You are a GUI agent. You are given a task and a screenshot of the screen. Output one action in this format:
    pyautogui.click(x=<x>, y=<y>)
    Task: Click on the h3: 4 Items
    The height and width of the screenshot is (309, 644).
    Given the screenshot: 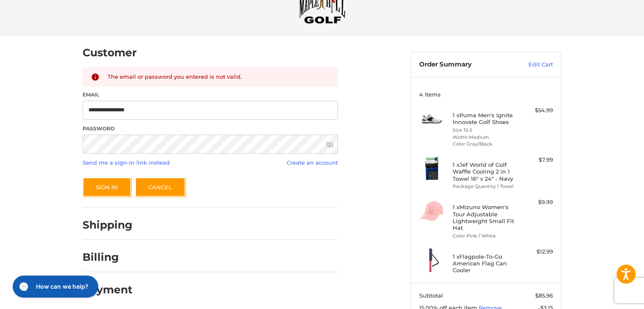 What is the action you would take?
    pyautogui.click(x=486, y=94)
    